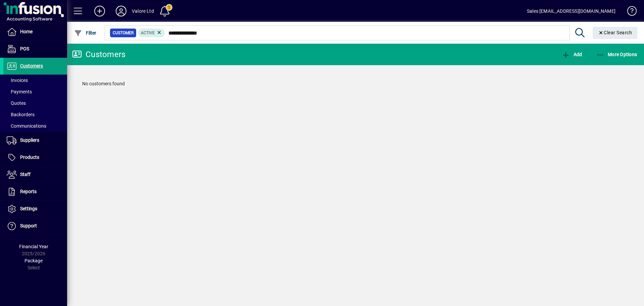  Describe the element at coordinates (28, 192) in the screenshot. I see `span: Reports` at that location.